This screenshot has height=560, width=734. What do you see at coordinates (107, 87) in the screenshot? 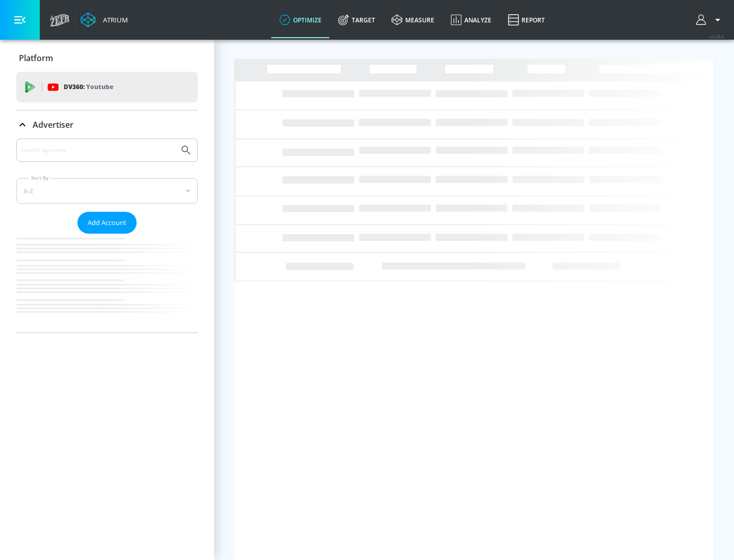
I see `div: DV360: Youtube` at bounding box center [107, 87].